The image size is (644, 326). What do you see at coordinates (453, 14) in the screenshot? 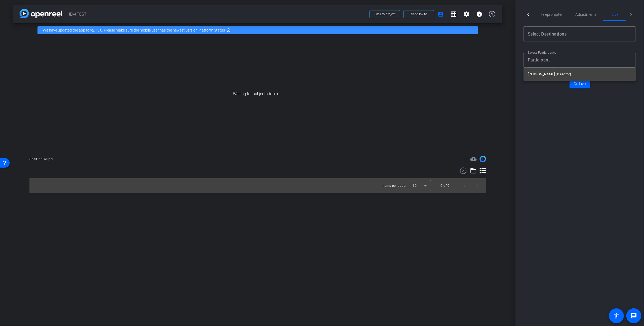
I see `mat-icon: grid_on` at bounding box center [453, 14].